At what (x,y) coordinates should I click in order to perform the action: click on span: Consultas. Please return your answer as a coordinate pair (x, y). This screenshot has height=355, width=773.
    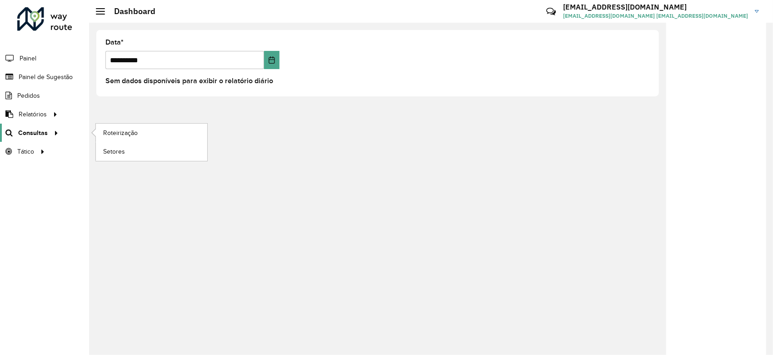
    Looking at the image, I should click on (33, 133).